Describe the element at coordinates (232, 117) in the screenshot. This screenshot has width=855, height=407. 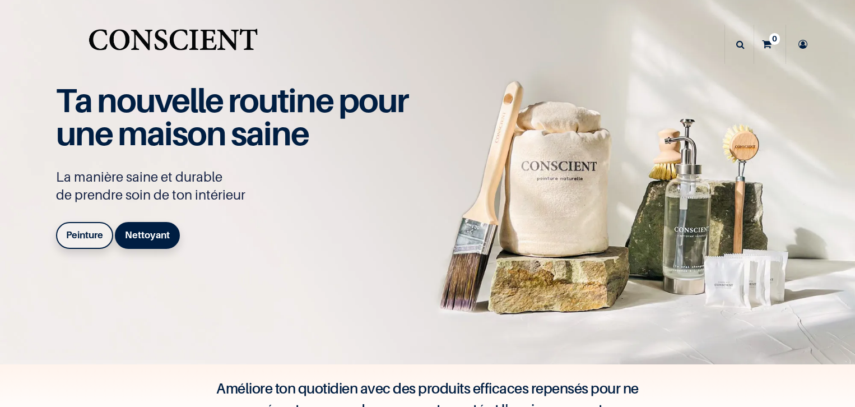
I see `span: Ta nouvelle routine pour une maison saine` at that location.